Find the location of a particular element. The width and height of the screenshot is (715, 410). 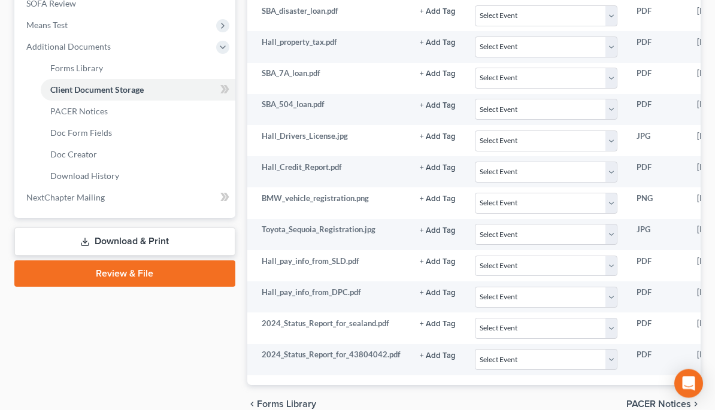

span: Doc Form Fields is located at coordinates (81, 133).